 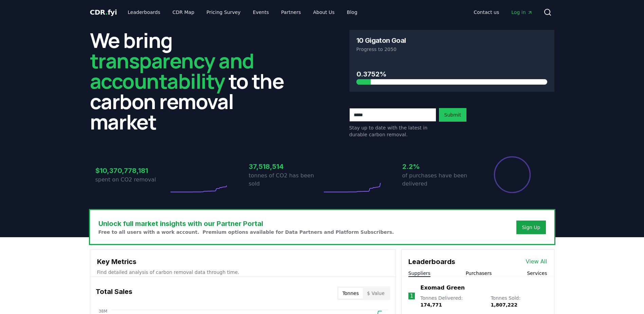 What do you see at coordinates (431, 305) in the screenshot?
I see `span: 174,771` at bounding box center [431, 305].